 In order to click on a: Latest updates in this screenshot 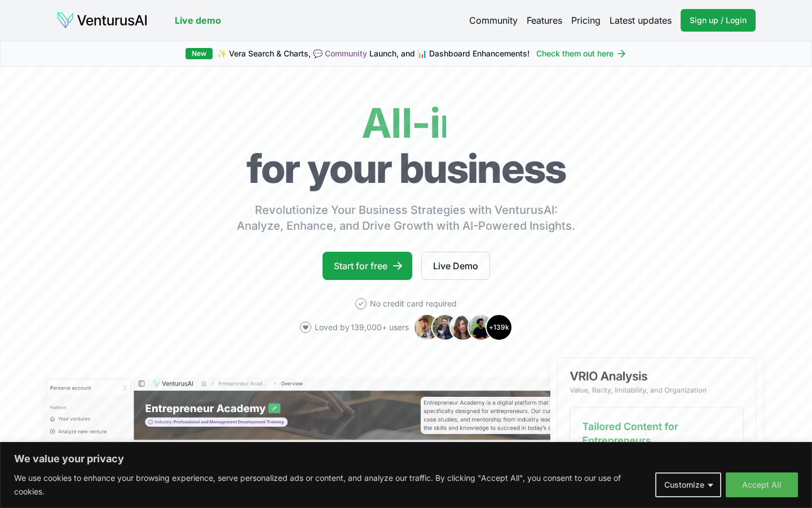, I will do `click(641, 20)`.